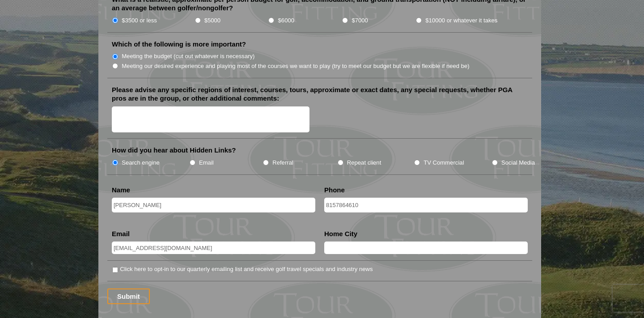 This screenshot has width=644, height=318. What do you see at coordinates (121, 190) in the screenshot?
I see `label: Name` at bounding box center [121, 190].